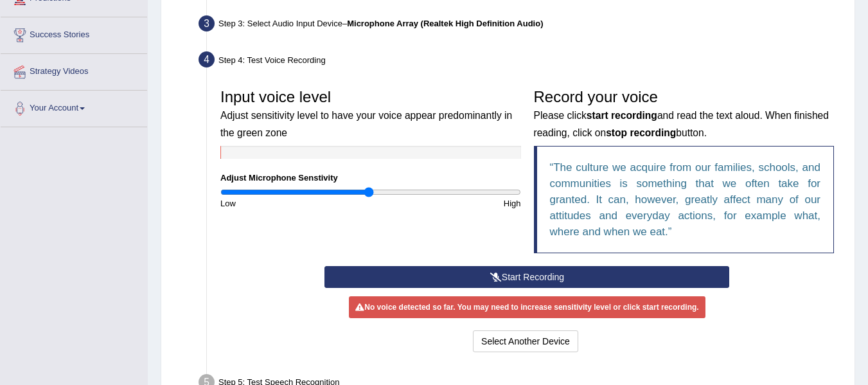 The width and height of the screenshot is (868, 385). Describe the element at coordinates (74, 70) in the screenshot. I see `a: Strategy Videos` at that location.